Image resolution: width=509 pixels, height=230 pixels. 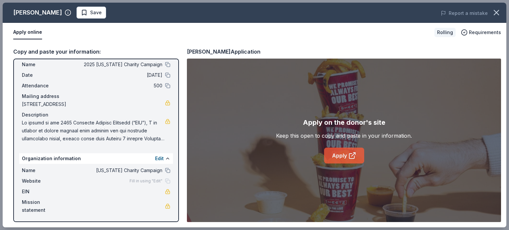 What do you see at coordinates (93, 131) in the screenshot?
I see `span: Lo ipsumd si ame 2465 Consecte Adipisc Elitsedd (“EIU”), T in utlabor et dolore magnaal enim admi...` at bounding box center [93, 131].